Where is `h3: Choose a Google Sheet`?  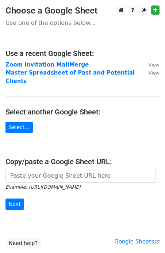 h3: Choose a Google Sheet is located at coordinates (83, 11).